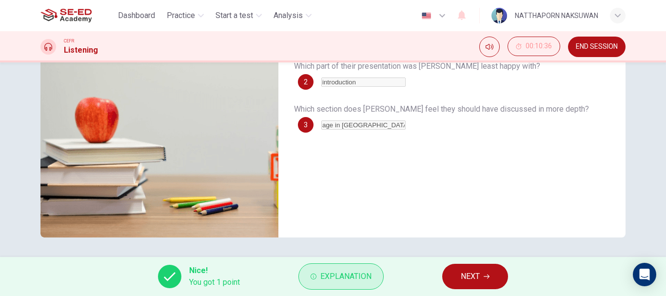 This screenshot has width=666, height=296. I want to click on button: Dashboard, so click(136, 16).